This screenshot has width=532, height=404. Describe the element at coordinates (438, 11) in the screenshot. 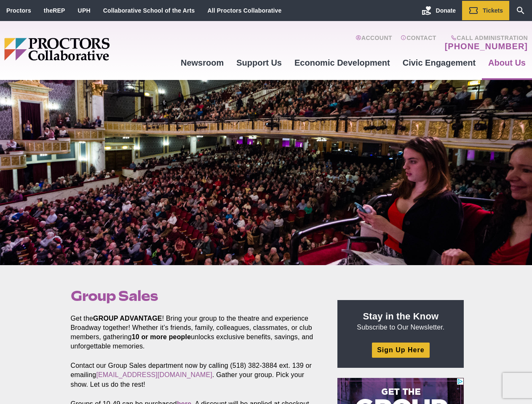

I see `a: Donate` at that location.